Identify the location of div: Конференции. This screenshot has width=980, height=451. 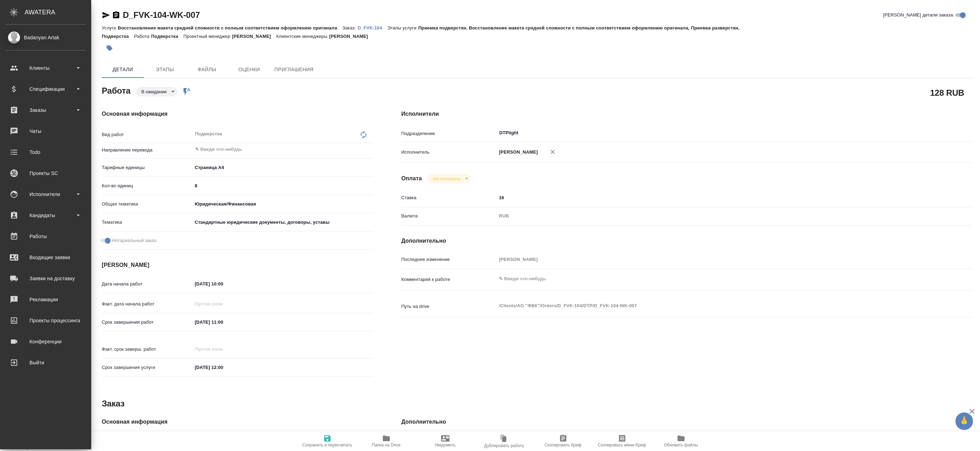
(46, 342).